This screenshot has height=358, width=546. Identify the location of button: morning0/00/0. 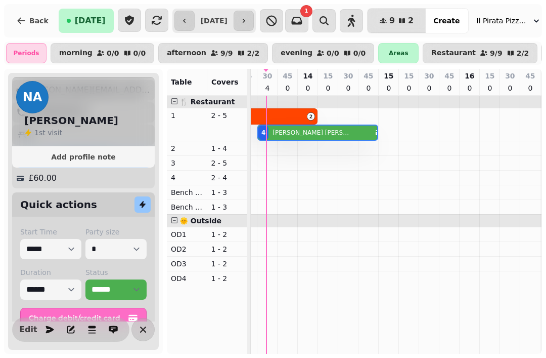
(102, 53).